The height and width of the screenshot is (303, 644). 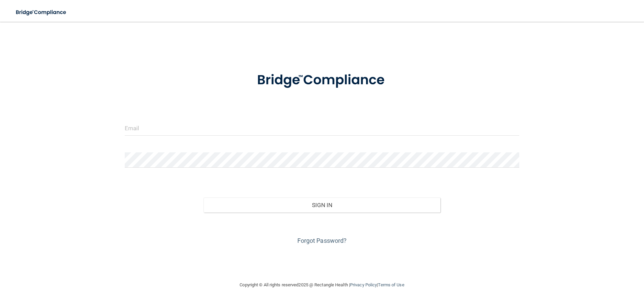 What do you see at coordinates (363, 284) in the screenshot?
I see `a: Privacy Policy` at bounding box center [363, 284].